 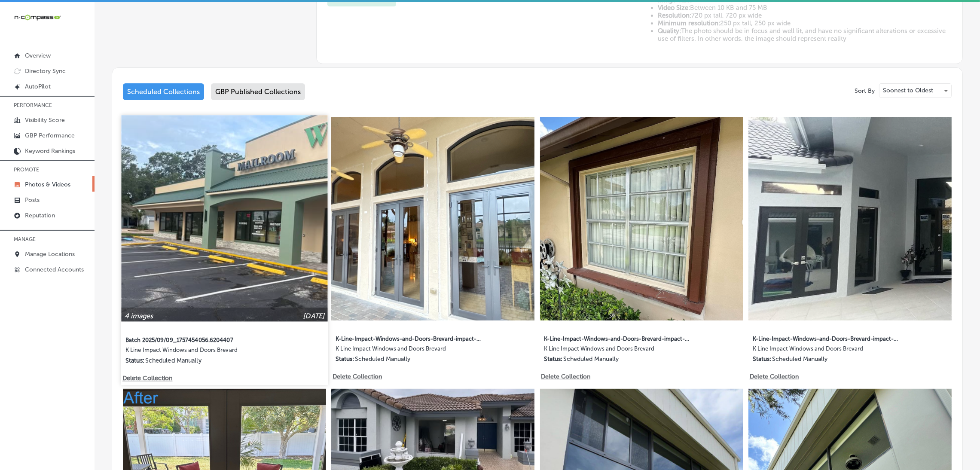 I want to click on p: Posts, so click(x=32, y=200).